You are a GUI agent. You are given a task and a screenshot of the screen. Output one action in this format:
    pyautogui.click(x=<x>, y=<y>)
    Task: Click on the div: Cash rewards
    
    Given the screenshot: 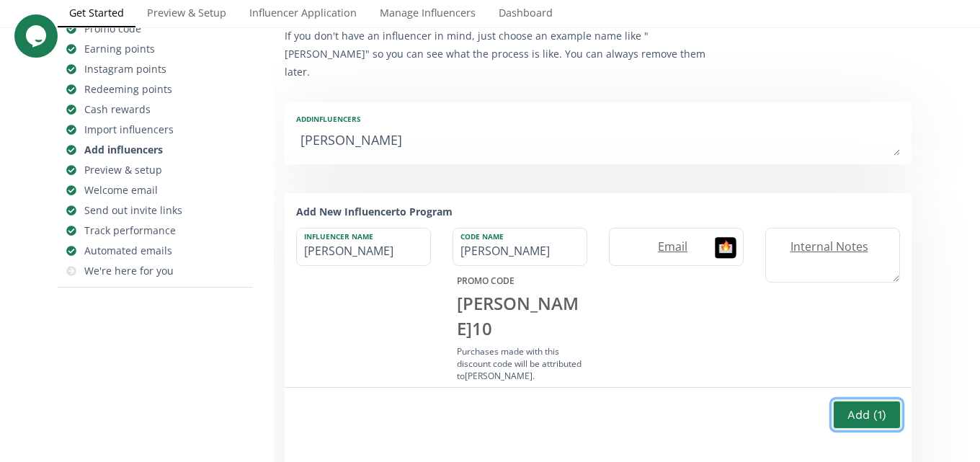 What is the action you would take?
    pyautogui.click(x=118, y=109)
    